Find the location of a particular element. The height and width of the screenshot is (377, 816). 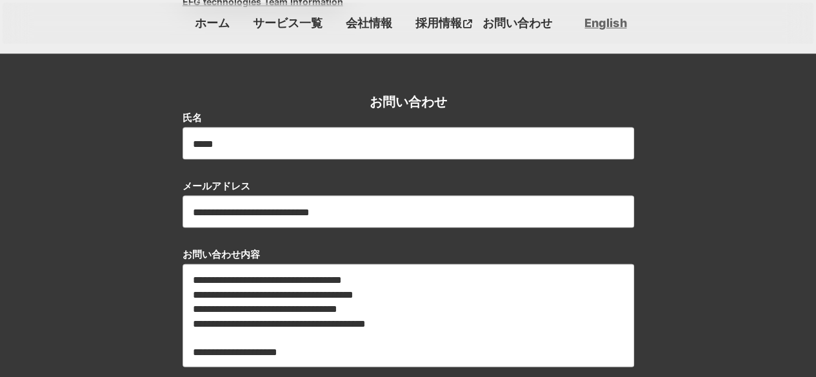

h2: お問い合わせ is located at coordinates (408, 102).